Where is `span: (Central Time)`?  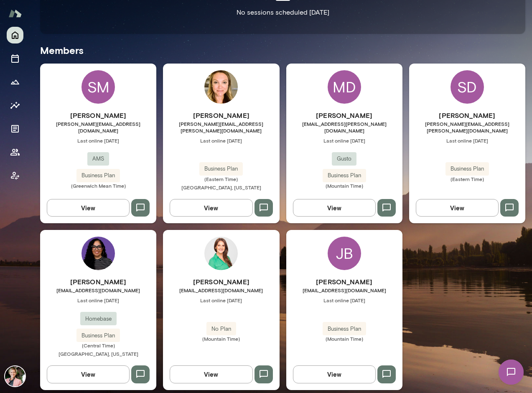
span: (Central Time) is located at coordinates (98, 345).